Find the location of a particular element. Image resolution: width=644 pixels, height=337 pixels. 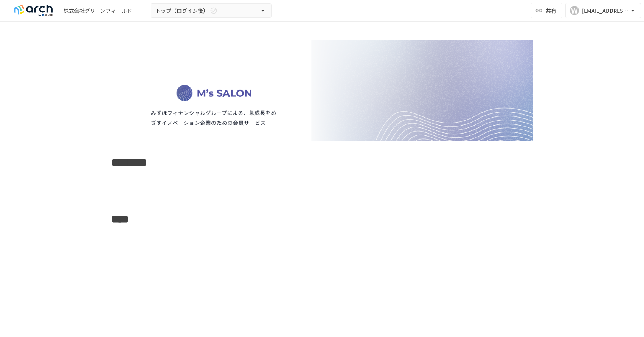

button: 共有 is located at coordinates (547, 11).